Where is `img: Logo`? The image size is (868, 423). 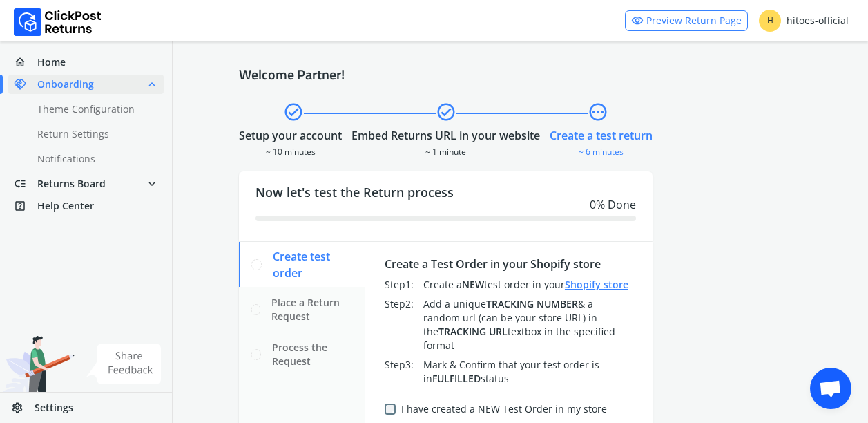 img: Logo is located at coordinates (57, 22).